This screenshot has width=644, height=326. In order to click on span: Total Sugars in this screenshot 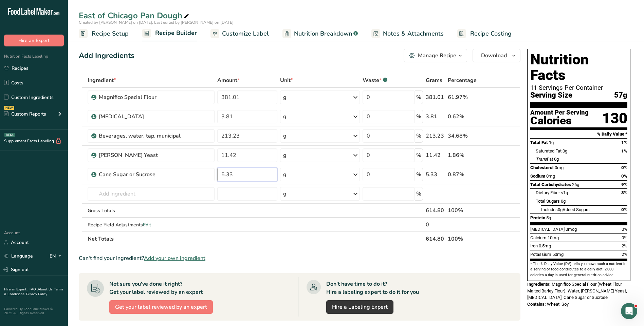, I will do `click(547, 201)`.